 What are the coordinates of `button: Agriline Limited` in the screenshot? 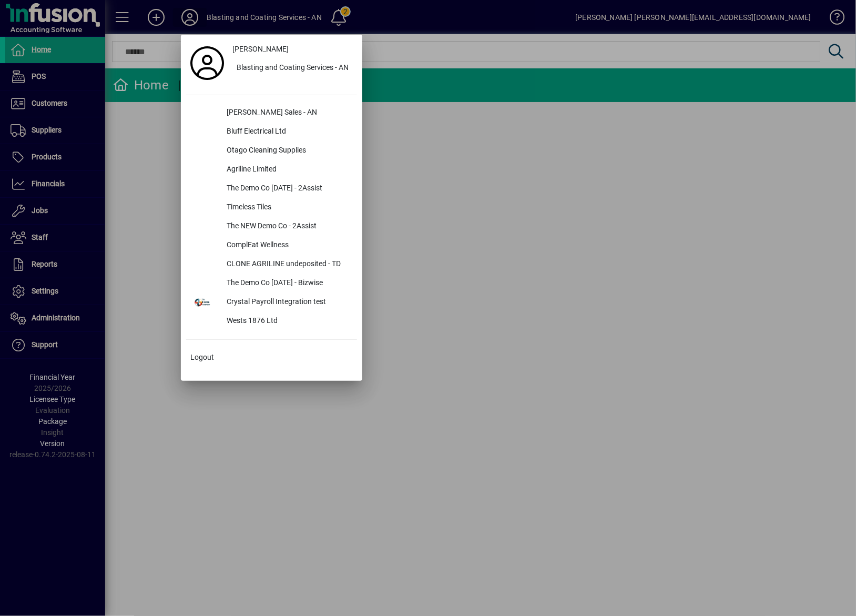 It's located at (272, 169).